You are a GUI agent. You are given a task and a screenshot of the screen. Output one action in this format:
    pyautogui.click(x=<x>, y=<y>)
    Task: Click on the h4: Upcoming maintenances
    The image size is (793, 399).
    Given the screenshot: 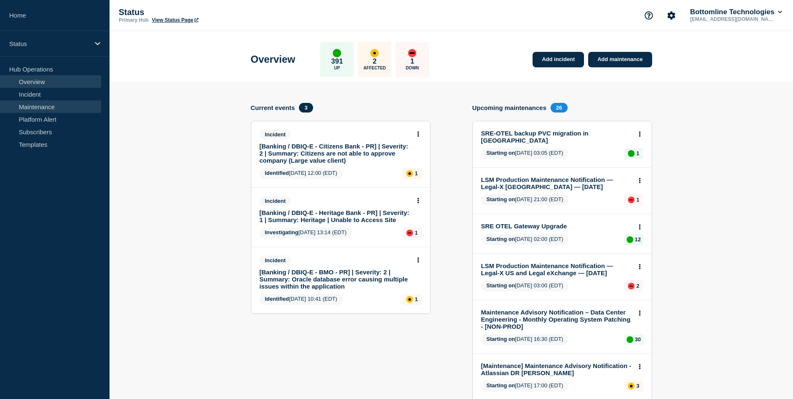 What is the action you would take?
    pyautogui.click(x=509, y=107)
    